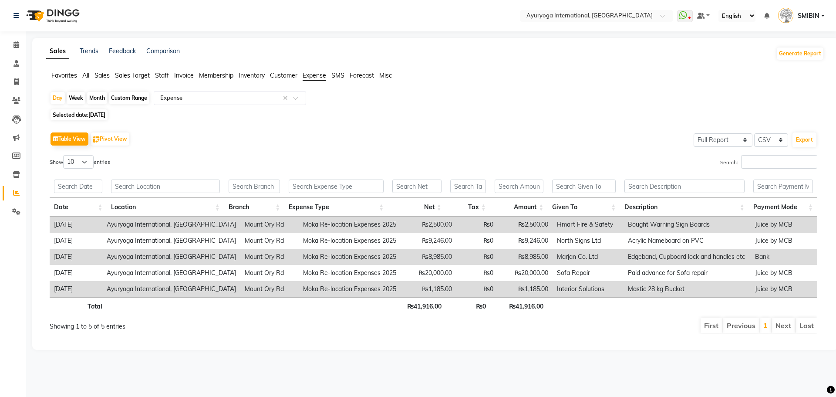 The image size is (836, 397). What do you see at coordinates (162, 75) in the screenshot?
I see `span: Staff` at bounding box center [162, 75].